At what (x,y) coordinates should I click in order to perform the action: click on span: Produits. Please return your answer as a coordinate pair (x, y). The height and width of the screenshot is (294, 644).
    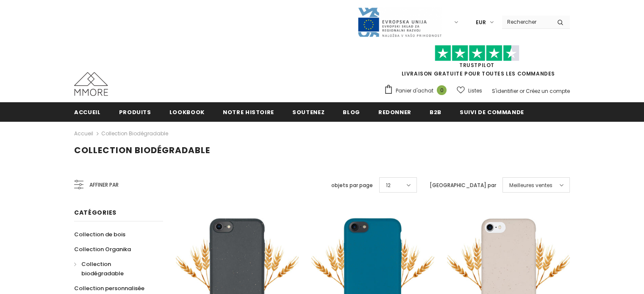
    Looking at the image, I should click on (135, 112).